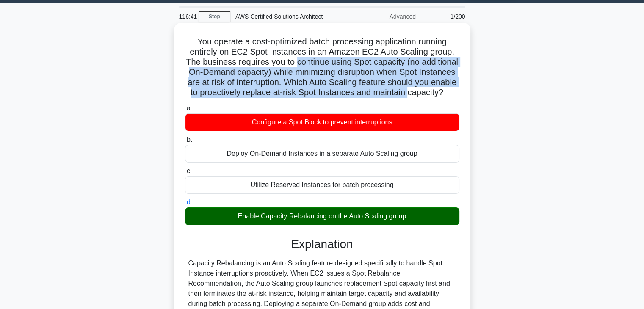 The width and height of the screenshot is (644, 309). Describe the element at coordinates (187, 16) in the screenshot. I see `div: 116:41` at that location.